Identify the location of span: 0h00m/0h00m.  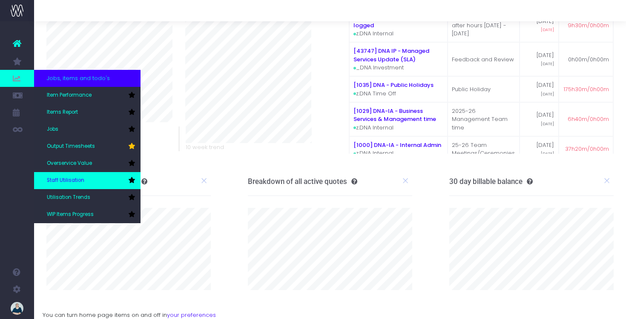
(589, 60).